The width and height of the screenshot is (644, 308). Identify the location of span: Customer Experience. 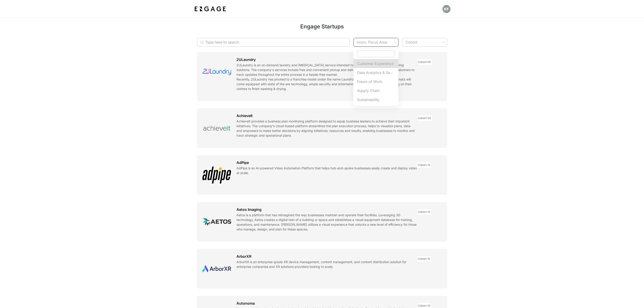
(376, 64).